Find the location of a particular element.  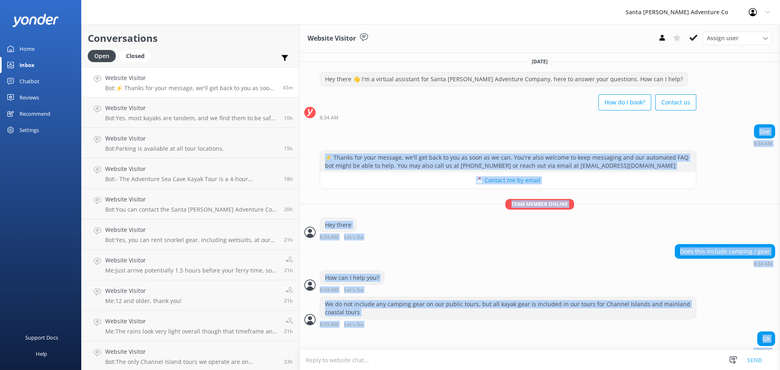

p: Me: 12 and older, thank you! is located at coordinates (143, 301).